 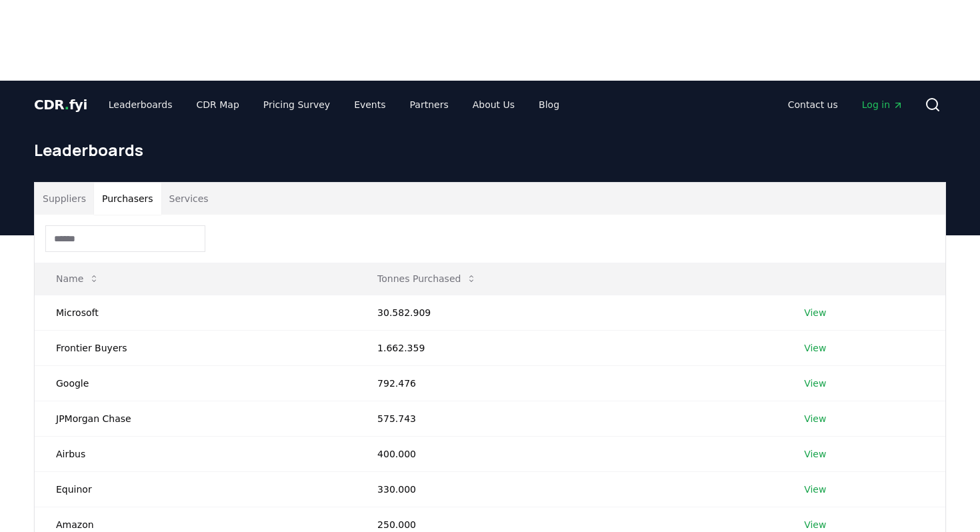 What do you see at coordinates (77, 278) in the screenshot?
I see `button: Name` at bounding box center [77, 278].